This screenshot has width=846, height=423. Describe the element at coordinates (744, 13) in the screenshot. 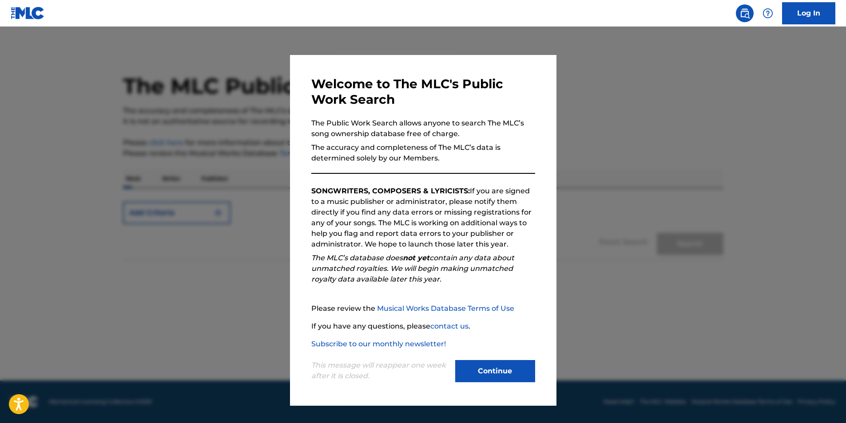

I see `a: Public Search` at that location.